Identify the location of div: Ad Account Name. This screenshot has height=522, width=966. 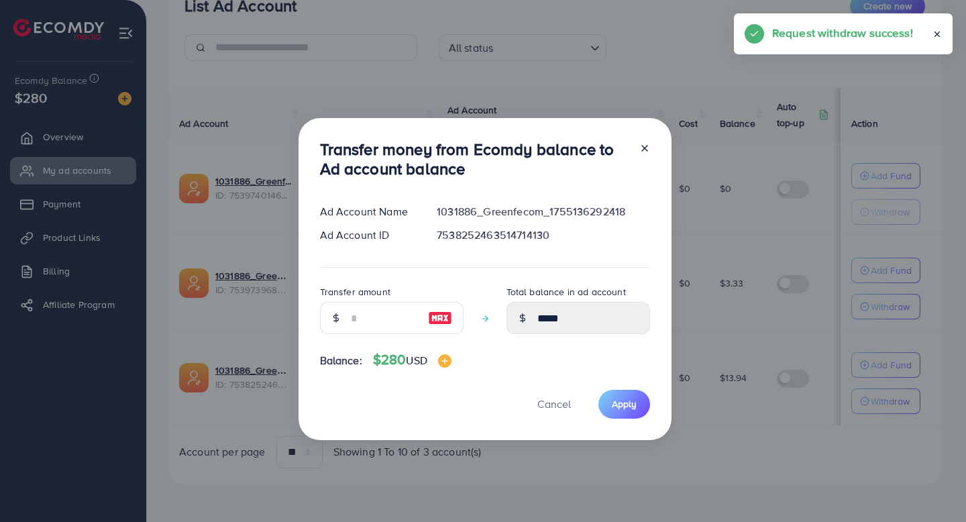
(367, 211).